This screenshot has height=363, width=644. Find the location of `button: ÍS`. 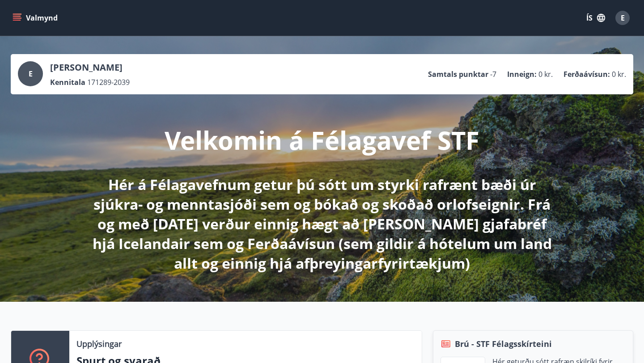

button: ÍS is located at coordinates (596, 18).